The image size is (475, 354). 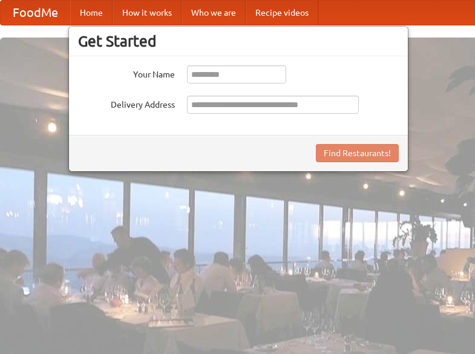 What do you see at coordinates (147, 13) in the screenshot?
I see `a: How it works` at bounding box center [147, 13].